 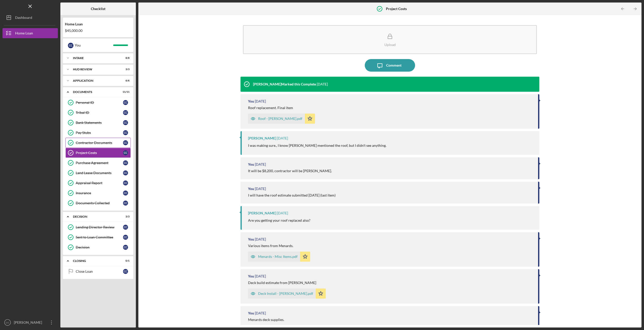 I want to click on a: Home Loan, so click(x=30, y=33).